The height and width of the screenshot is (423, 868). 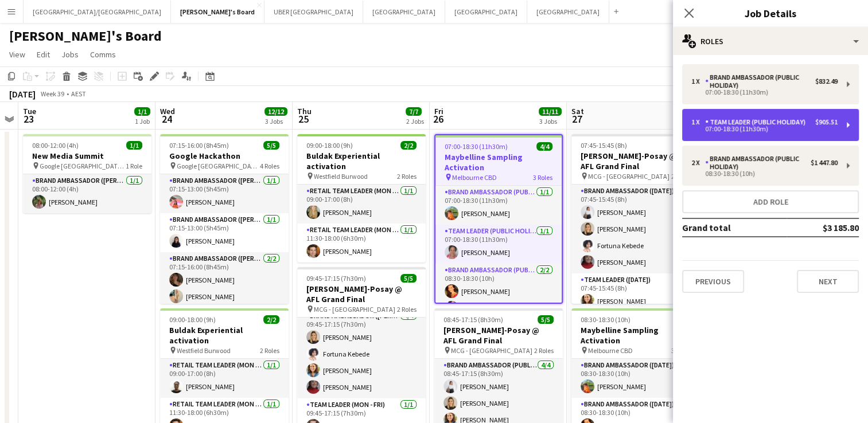 What do you see at coordinates (499, 219) in the screenshot?
I see `app-job-card: 07:00-18:30 (11h30m)4/4Maybelline Sampling Activation Melbourne CBD3 RolesBrand Ambassador (Publi...` at bounding box center [499, 219].